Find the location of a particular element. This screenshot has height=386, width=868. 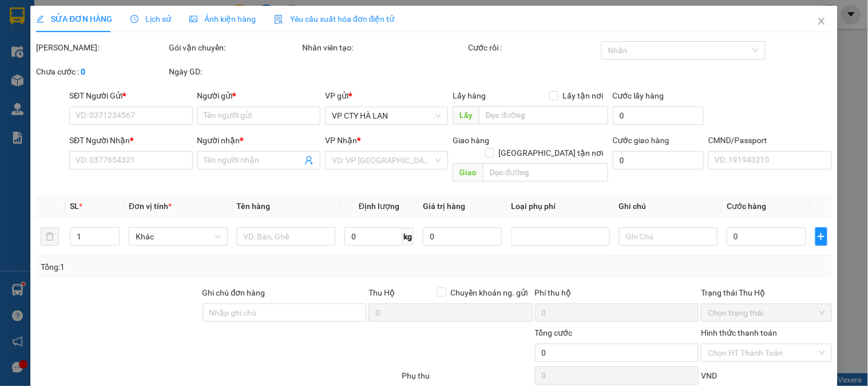

button: plus is located at coordinates (821, 236).